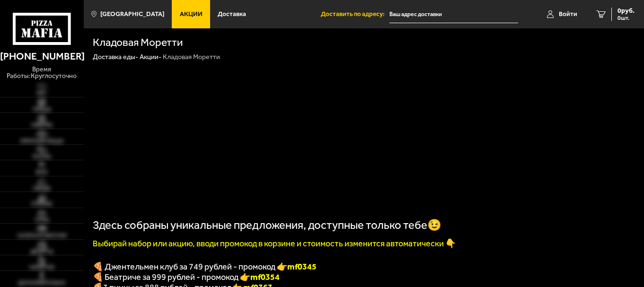 This screenshot has width=644, height=287. What do you see at coordinates (267, 226) in the screenshot?
I see `span: Здесь собраны уникальные предложения, доступные только тебе😉` at bounding box center [267, 226].